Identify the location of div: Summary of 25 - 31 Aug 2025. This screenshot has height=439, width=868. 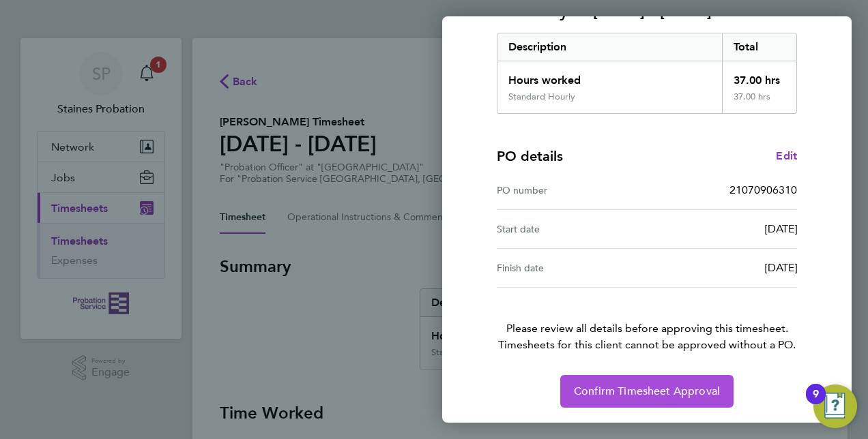
(647, 73).